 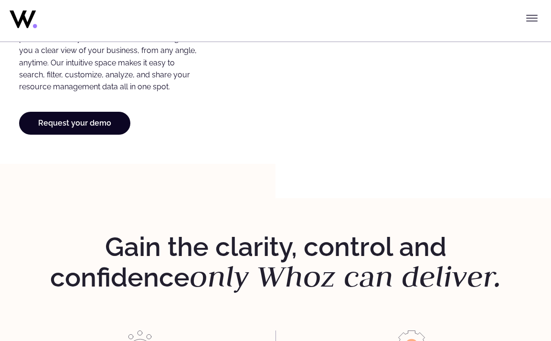 I want to click on button: Toggle menu, so click(x=532, y=18).